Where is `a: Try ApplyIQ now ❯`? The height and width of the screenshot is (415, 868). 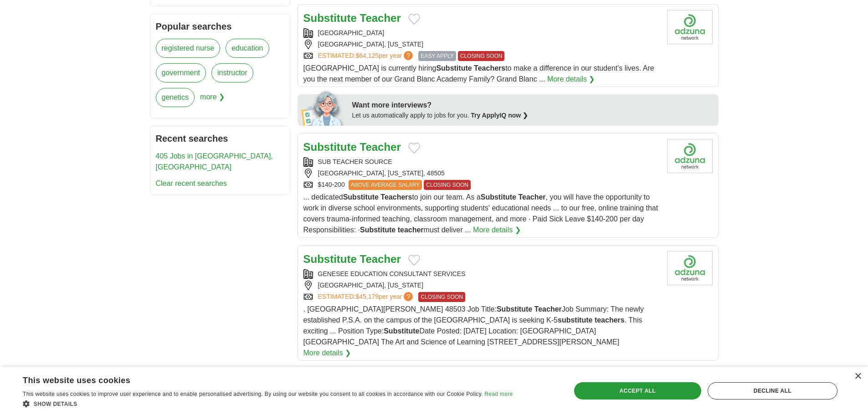 a: Try ApplyIQ now ❯ is located at coordinates (499, 115).